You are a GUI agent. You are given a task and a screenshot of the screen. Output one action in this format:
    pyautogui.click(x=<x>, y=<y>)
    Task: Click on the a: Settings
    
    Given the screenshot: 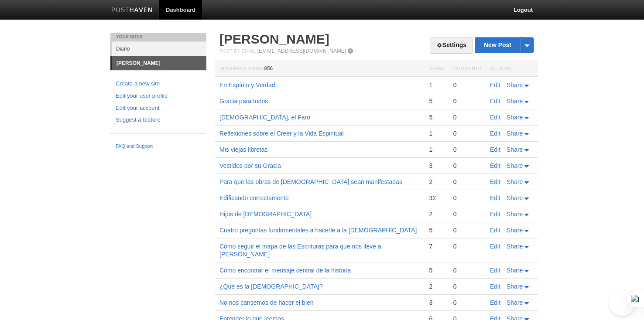 What is the action you would take?
    pyautogui.click(x=451, y=45)
    